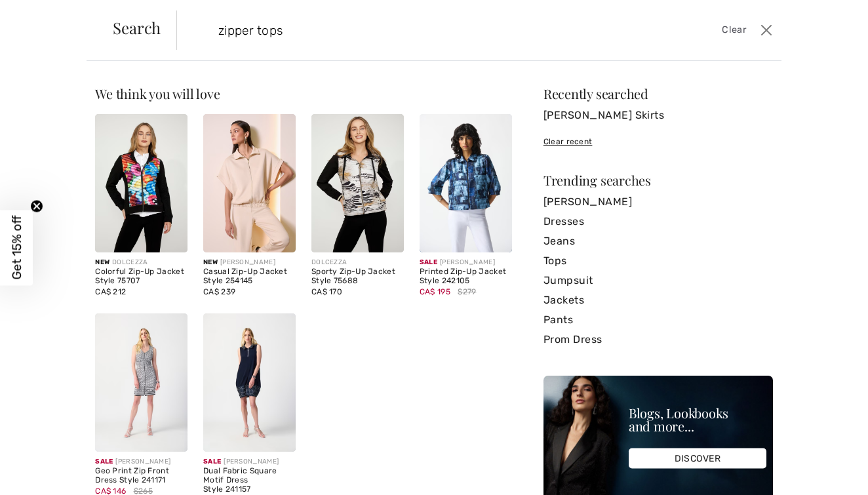 This screenshot has width=868, height=495. I want to click on div: Trending searches, so click(658, 180).